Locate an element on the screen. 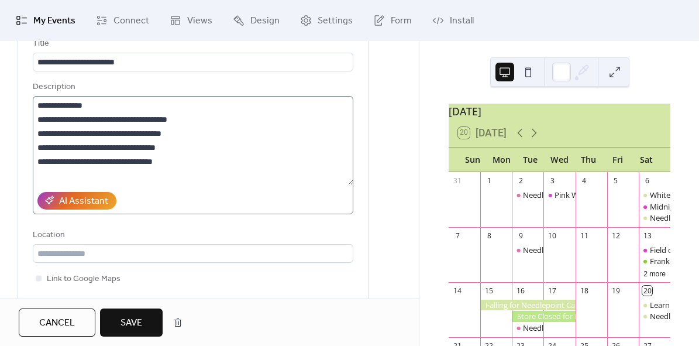 This screenshot has height=346, width=699. button: Save is located at coordinates (131, 322).